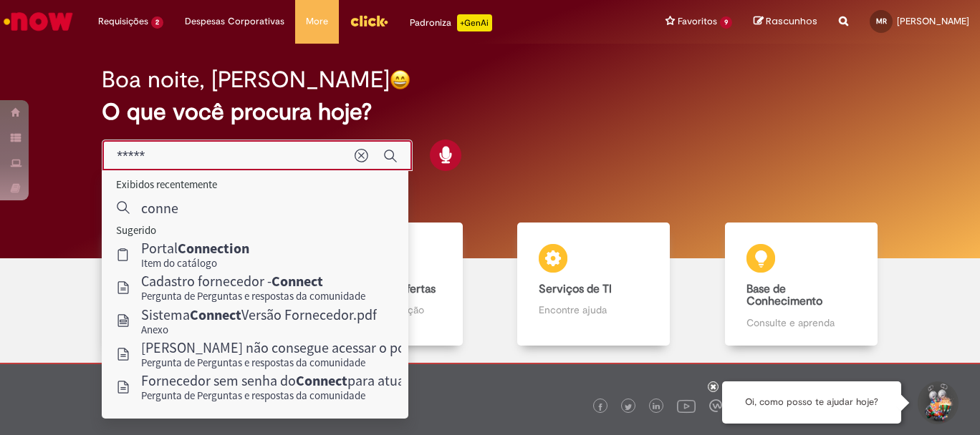 Image resolution: width=980 pixels, height=435 pixels. Describe the element at coordinates (474, 23) in the screenshot. I see `p: +GenAi` at that location.